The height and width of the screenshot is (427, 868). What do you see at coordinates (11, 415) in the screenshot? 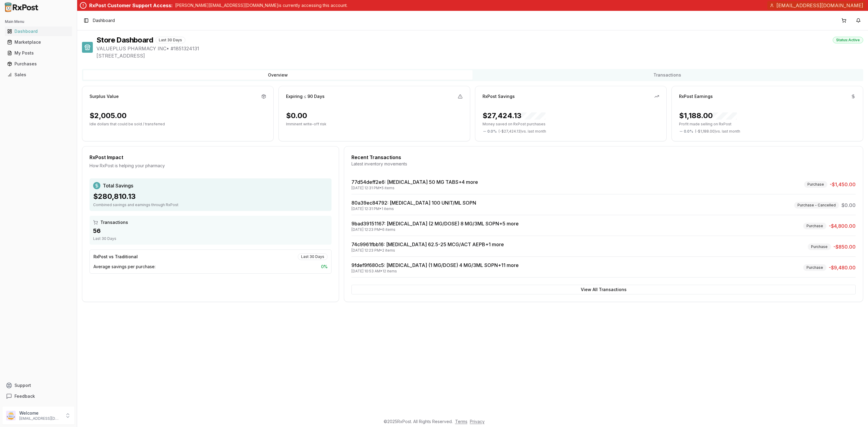
I see `img: User avatar` at bounding box center [11, 415].